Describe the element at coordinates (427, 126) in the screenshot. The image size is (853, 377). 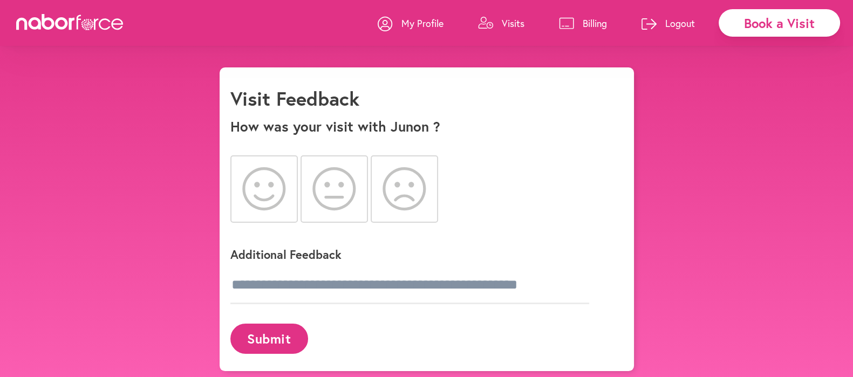
I see `p: How was your visit with Junon ?` at that location.